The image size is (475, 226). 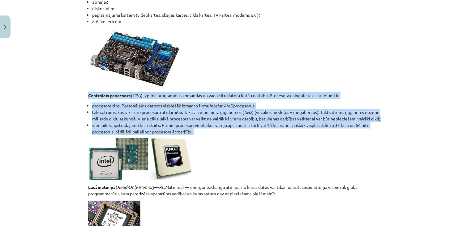 What do you see at coordinates (5, 27) in the screenshot?
I see `img: icon-close-lesson-0947bae3869378f0d4975bcd49f059093ad1ed9edebbc8119c70593378902aed.svg` at bounding box center [5, 27].